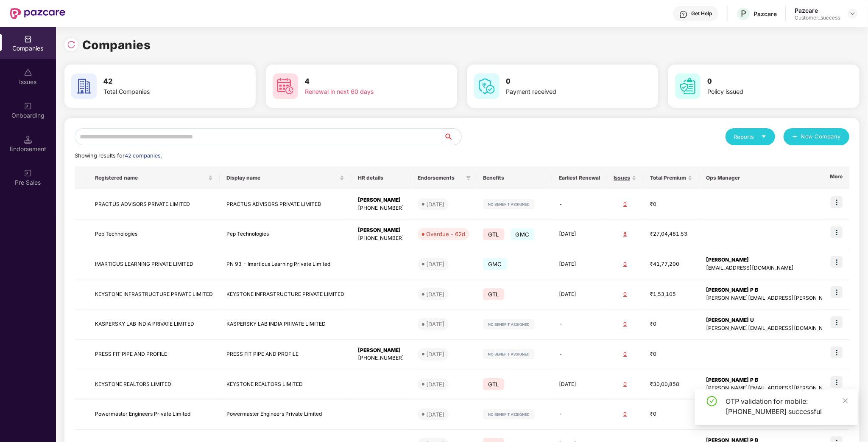 The image size is (868, 442). Describe the element at coordinates (154, 384) in the screenshot. I see `td: KEYSTONE REALTORS LIMITED` at that location.